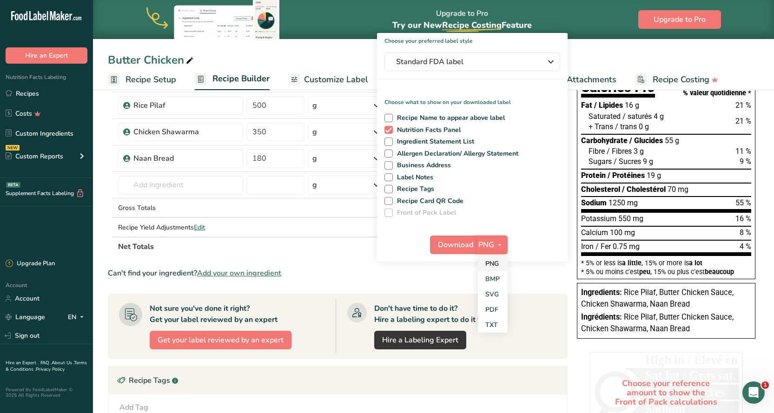 The width and height of the screenshot is (774, 413). I want to click on div: BETA, so click(13, 185).